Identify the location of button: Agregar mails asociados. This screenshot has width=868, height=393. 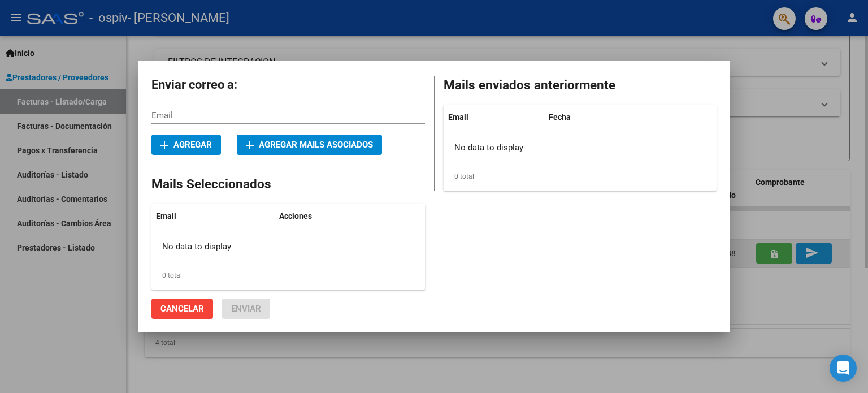
(309, 145).